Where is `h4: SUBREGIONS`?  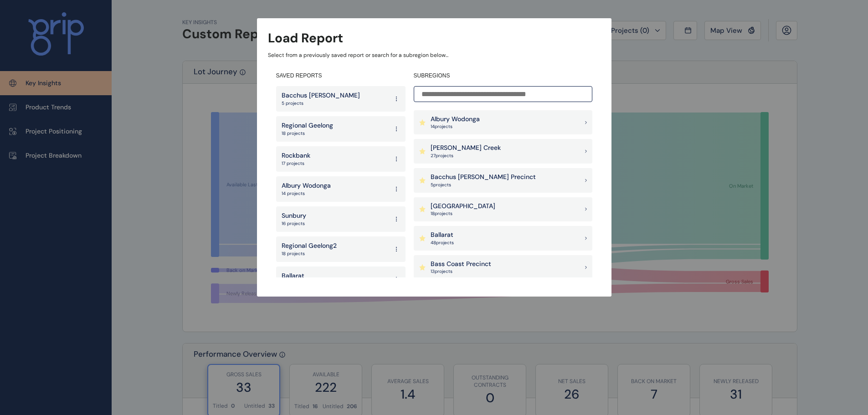 h4: SUBREGIONS is located at coordinates (503, 76).